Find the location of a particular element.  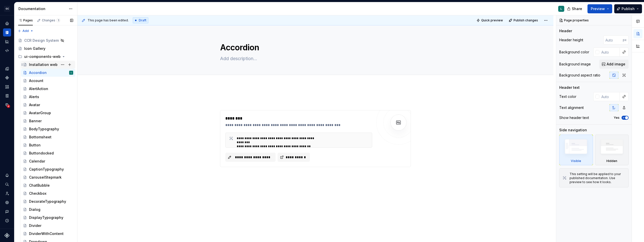

div: Notifications is located at coordinates (7, 175).